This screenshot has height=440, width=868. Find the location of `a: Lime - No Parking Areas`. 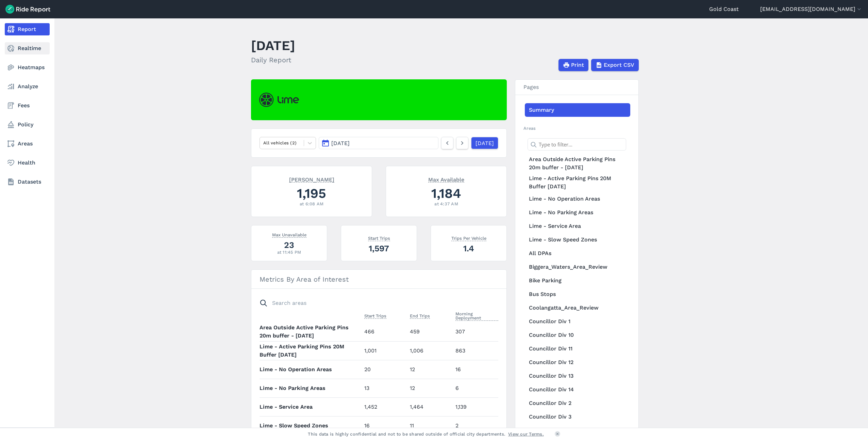

a: Lime - No Parking Areas is located at coordinates (577, 212).